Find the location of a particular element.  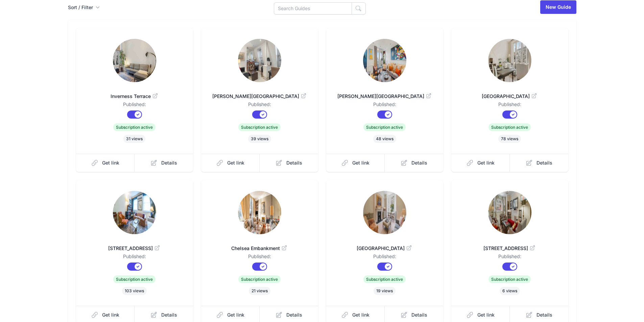

span: Chelsea Embankment is located at coordinates (259, 248).